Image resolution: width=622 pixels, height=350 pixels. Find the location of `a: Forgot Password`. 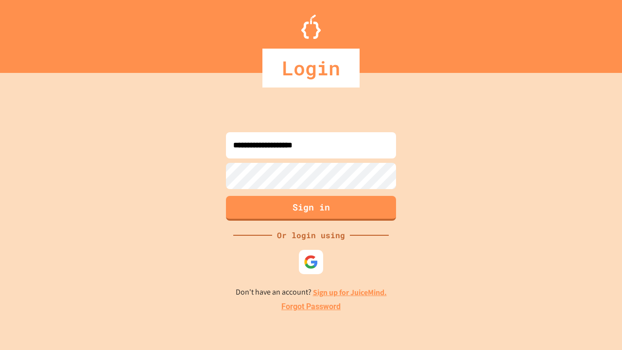

a: Forgot Password is located at coordinates (311, 307).